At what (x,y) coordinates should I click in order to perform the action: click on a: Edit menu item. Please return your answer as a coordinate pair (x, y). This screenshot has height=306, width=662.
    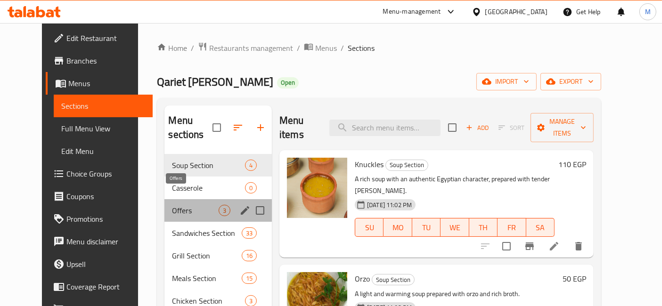
    Looking at the image, I should click on (554, 247).